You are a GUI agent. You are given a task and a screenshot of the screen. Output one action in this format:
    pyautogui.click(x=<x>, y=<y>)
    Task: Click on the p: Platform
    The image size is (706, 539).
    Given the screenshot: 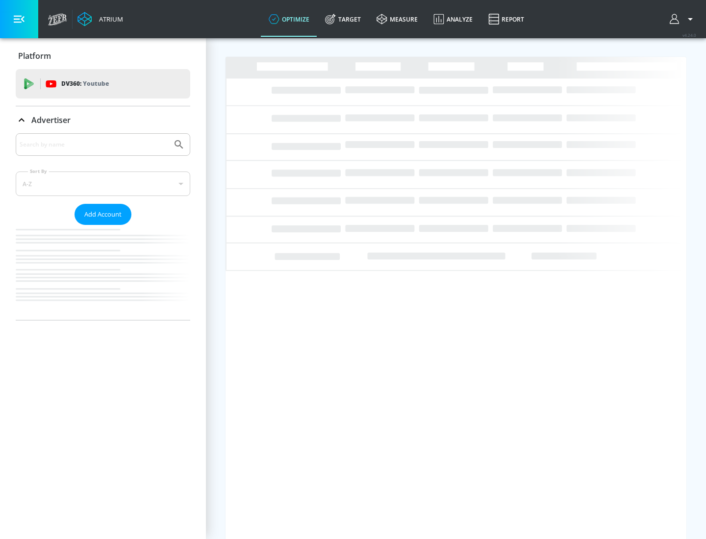 What is the action you would take?
    pyautogui.click(x=34, y=56)
    